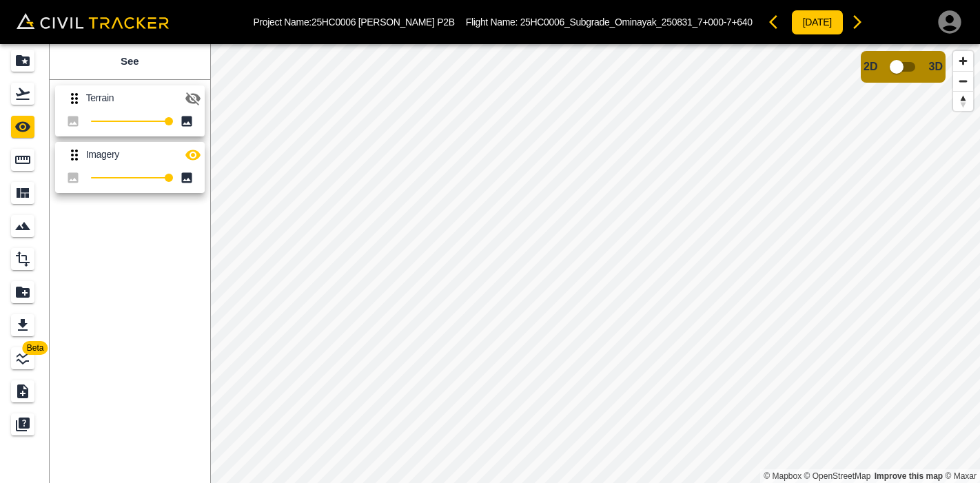  I want to click on span: 25HC0006_Subgrade_Ominayak_250831_7+000-7+640, so click(636, 22).